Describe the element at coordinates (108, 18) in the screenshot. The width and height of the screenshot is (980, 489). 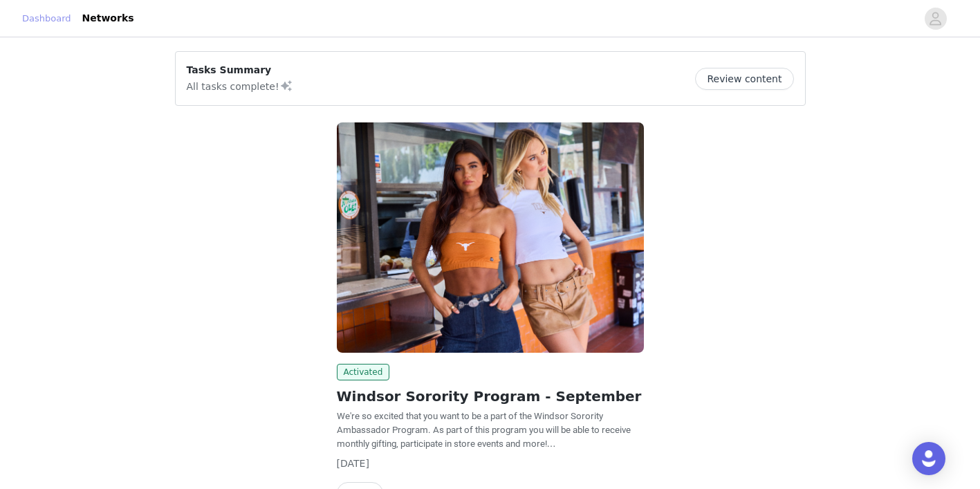
I see `a: Networks` at that location.